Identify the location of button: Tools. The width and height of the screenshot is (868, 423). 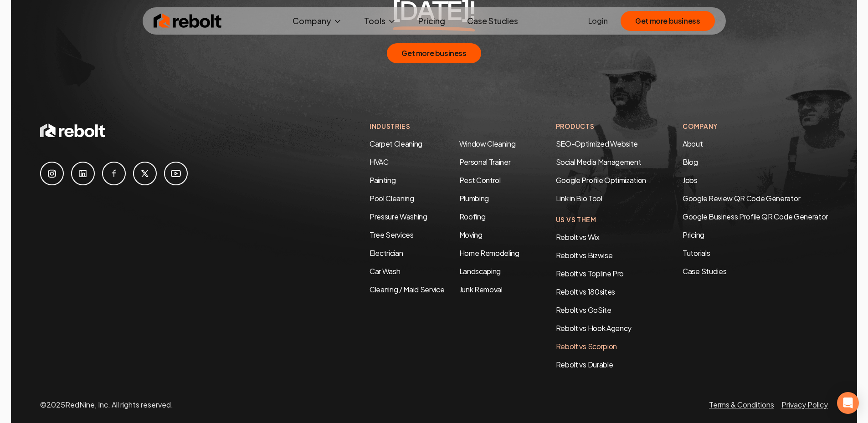
(380, 21).